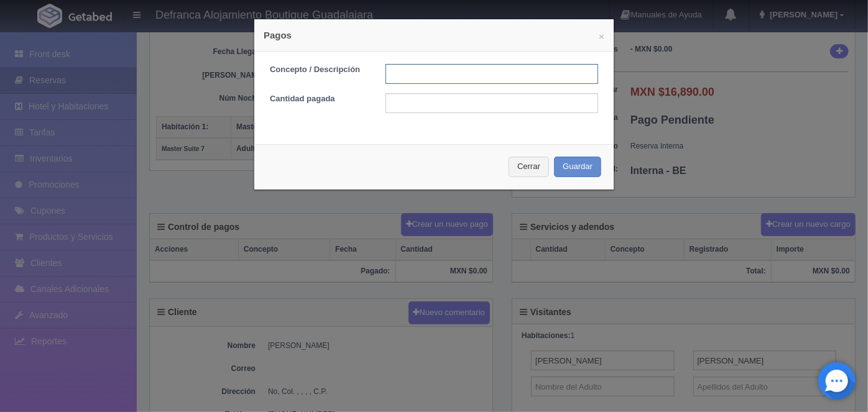  What do you see at coordinates (318, 69) in the screenshot?
I see `label: Concepto / Descripción` at bounding box center [318, 69].